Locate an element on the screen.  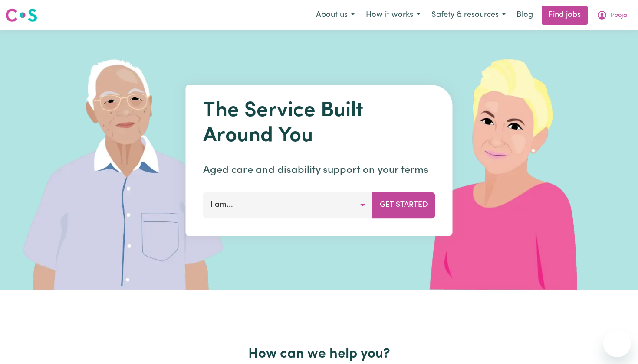
h1: The Service Built Around You is located at coordinates (319, 123).